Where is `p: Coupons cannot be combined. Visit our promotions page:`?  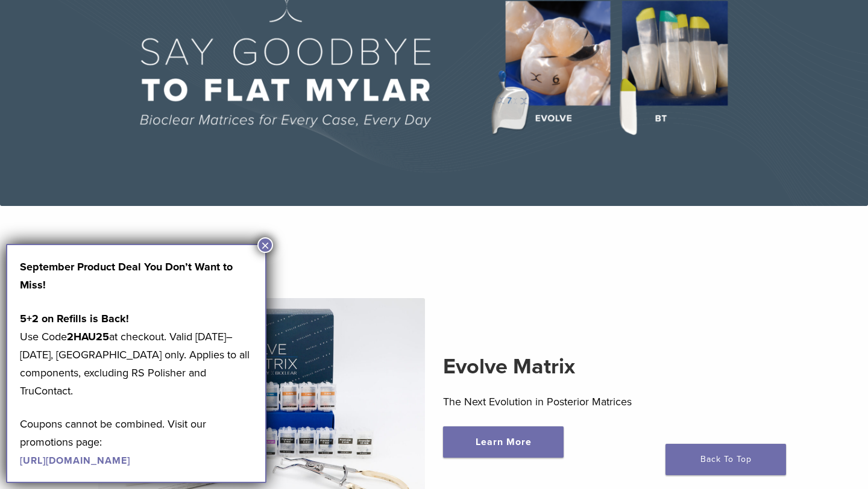
p: Coupons cannot be combined. Visit our promotions page: is located at coordinates (136, 442).